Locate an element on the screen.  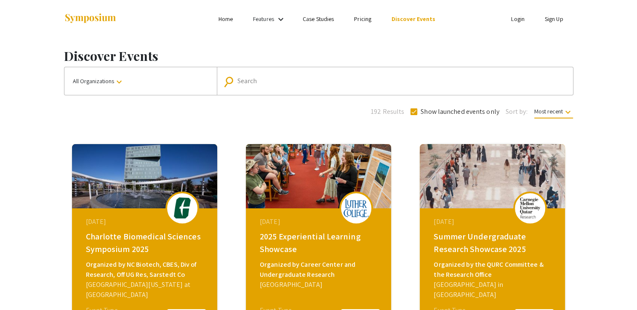
img: 2025-experiential-learning-showcase_eventLogo_377aea_.png is located at coordinates (356, 208).